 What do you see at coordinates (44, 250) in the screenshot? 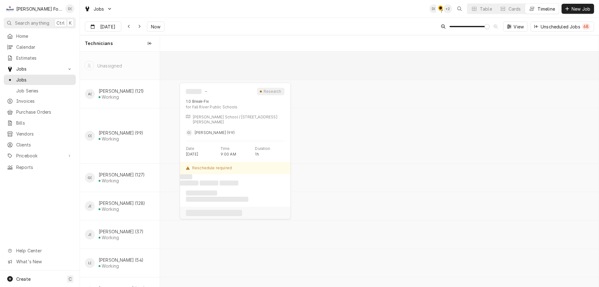
I see `span: Help Center` at bounding box center [44, 250].